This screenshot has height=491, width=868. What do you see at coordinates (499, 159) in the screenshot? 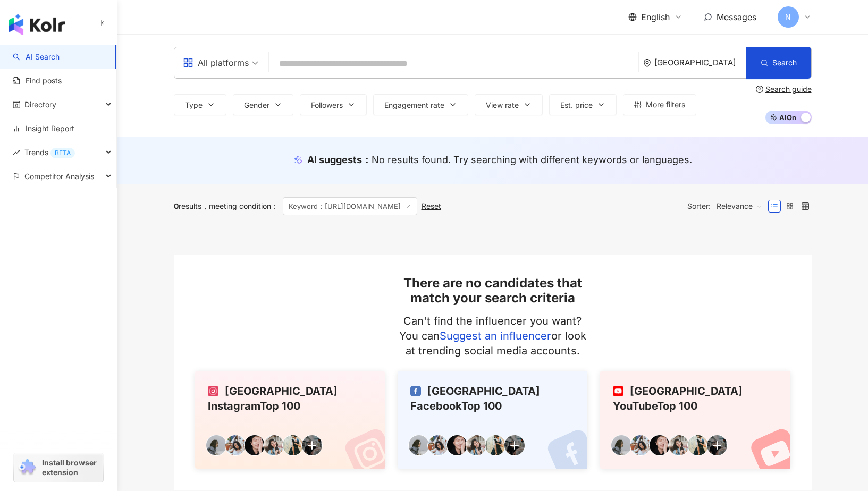
I see `div: AI suggests ：` at bounding box center [499, 159].